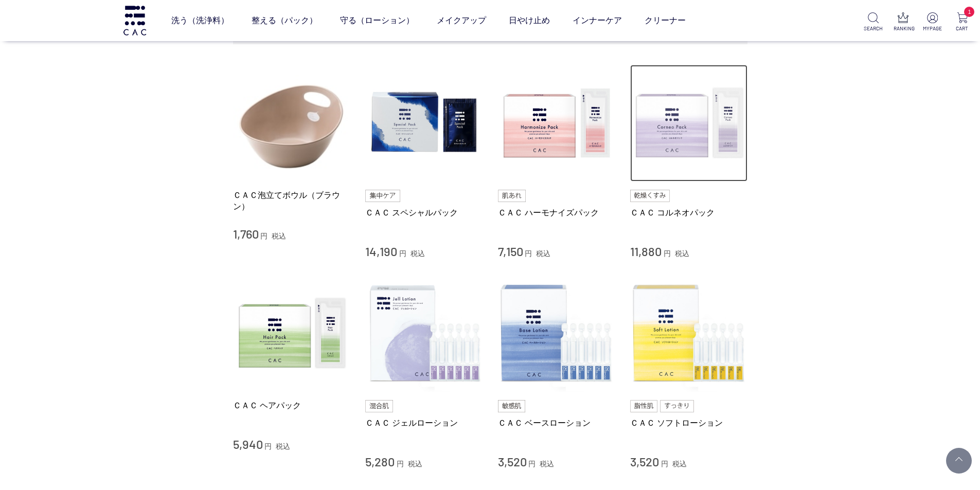 Image resolution: width=980 pixels, height=490 pixels. What do you see at coordinates (873, 22) in the screenshot?
I see `a: SEARCH` at bounding box center [873, 22].